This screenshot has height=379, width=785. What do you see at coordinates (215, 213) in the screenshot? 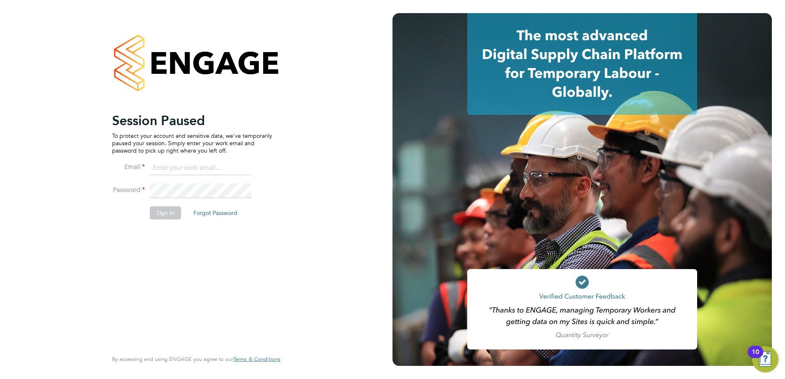
I see `button: Forgot Password` at bounding box center [215, 213].